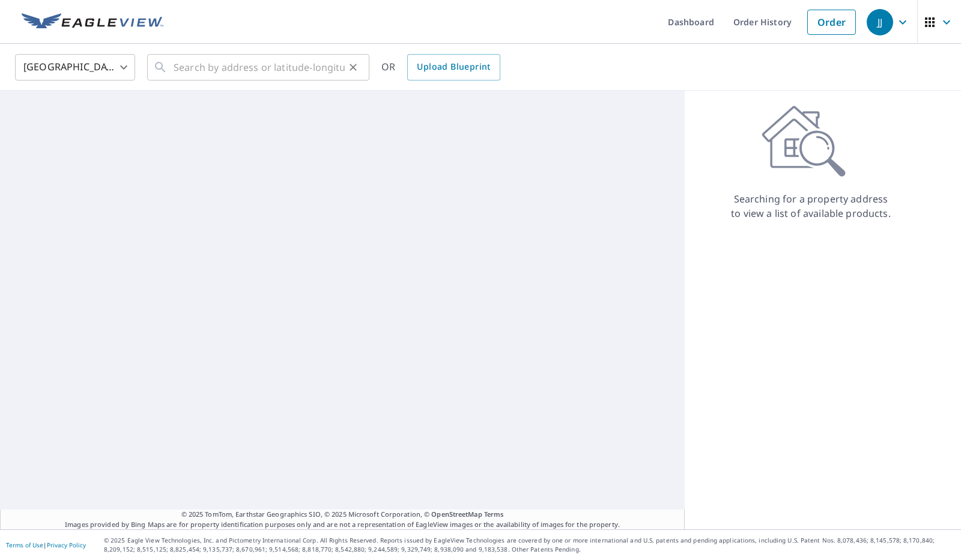  Describe the element at coordinates (342, 514) in the screenshot. I see `span: © 2025 TomTom, Earthstar Geographics SIO, © 2025 Microsoft Corporation, ©` at that location.